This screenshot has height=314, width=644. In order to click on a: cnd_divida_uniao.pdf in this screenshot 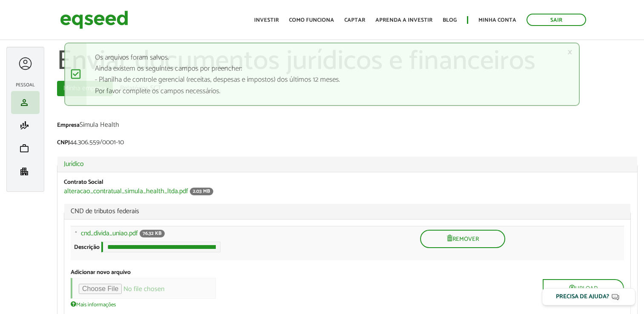, I will do `click(110, 234)`.